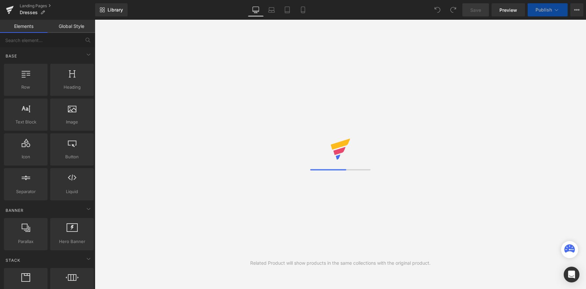  Describe the element at coordinates (544, 10) in the screenshot. I see `span: Publish` at that location.